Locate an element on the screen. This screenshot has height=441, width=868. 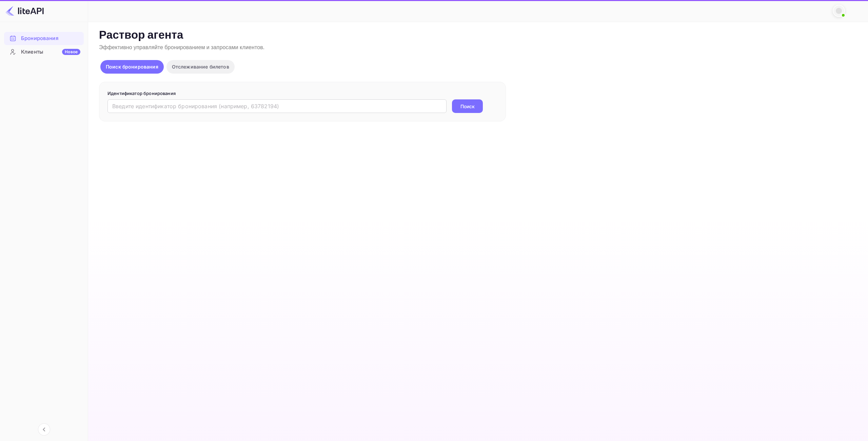
div: КлиентыНовое is located at coordinates (44, 52).